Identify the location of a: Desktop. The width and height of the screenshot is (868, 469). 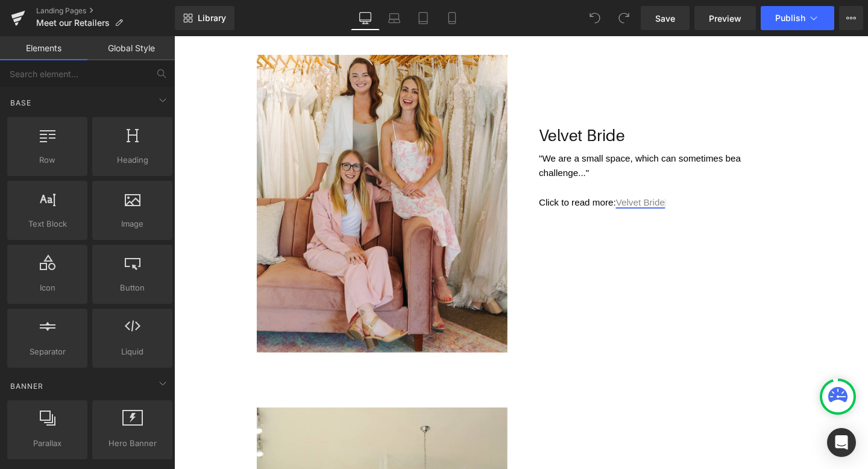
(365, 18).